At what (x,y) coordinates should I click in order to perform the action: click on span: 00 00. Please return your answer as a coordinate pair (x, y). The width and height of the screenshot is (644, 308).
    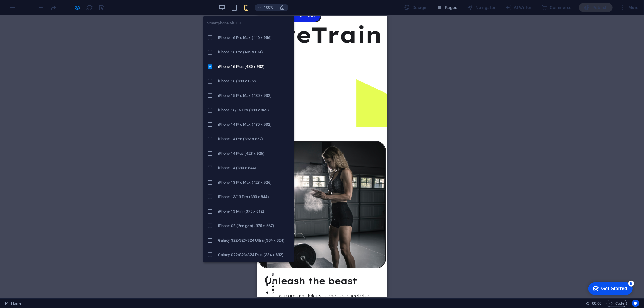
    Looking at the image, I should click on (597, 303).